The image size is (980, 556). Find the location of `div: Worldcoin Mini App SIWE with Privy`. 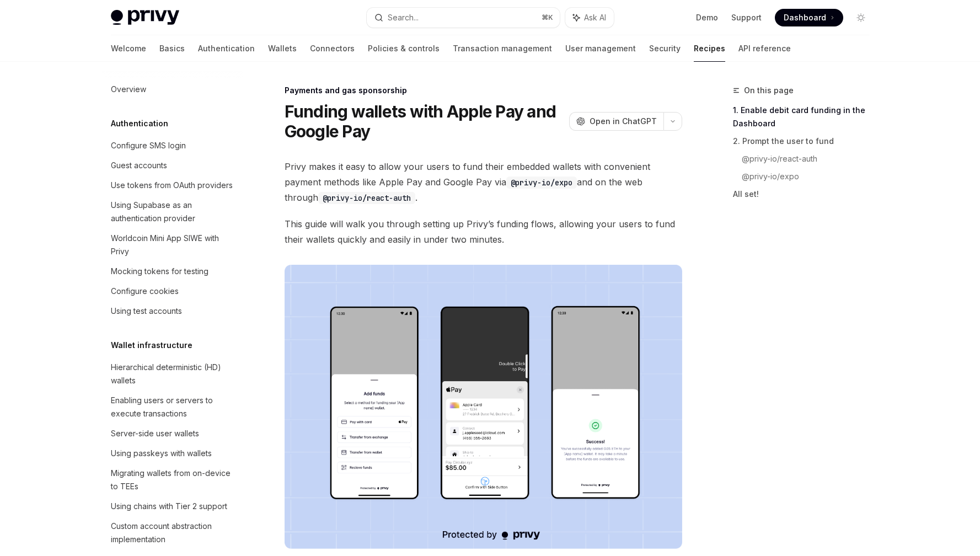

div: Worldcoin Mini App SIWE with Privy is located at coordinates (174, 245).